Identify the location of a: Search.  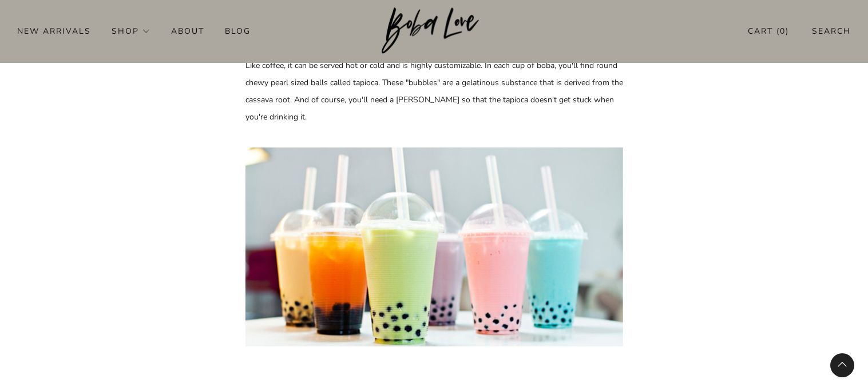
(832, 31).